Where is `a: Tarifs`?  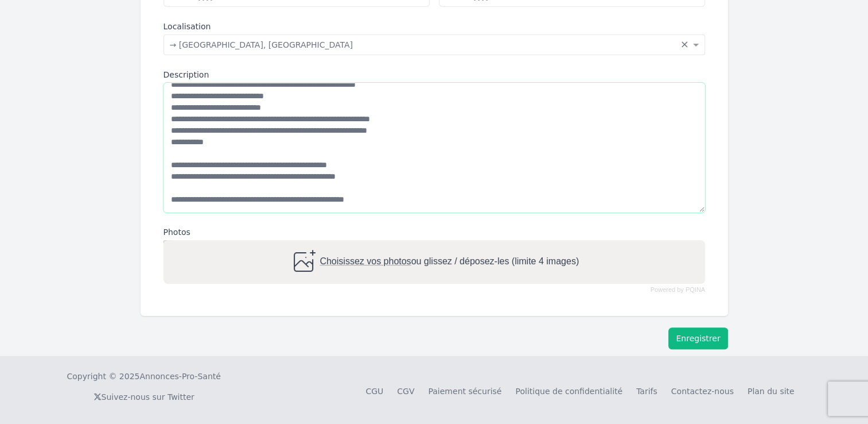 a: Tarifs is located at coordinates (647, 391).